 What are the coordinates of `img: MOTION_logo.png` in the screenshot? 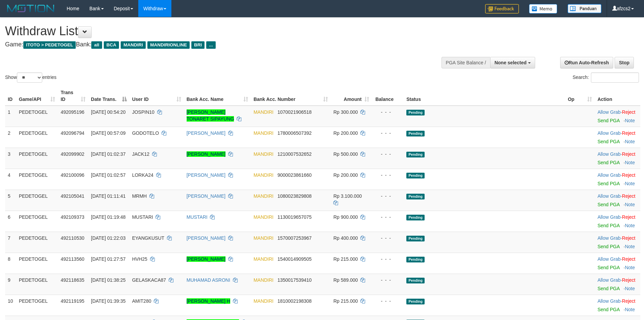 It's located at (31, 8).